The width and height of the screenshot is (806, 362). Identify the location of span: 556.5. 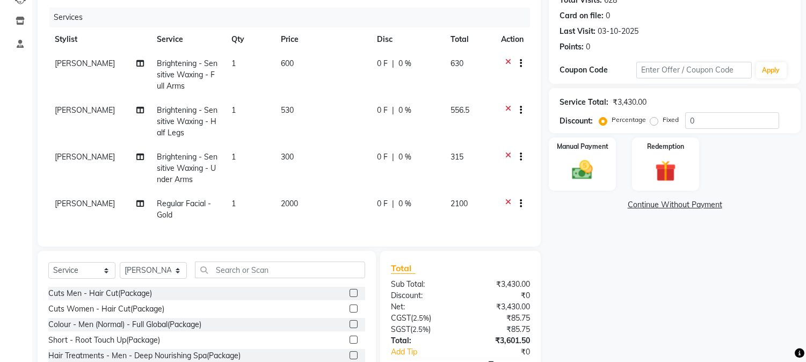
(460, 110).